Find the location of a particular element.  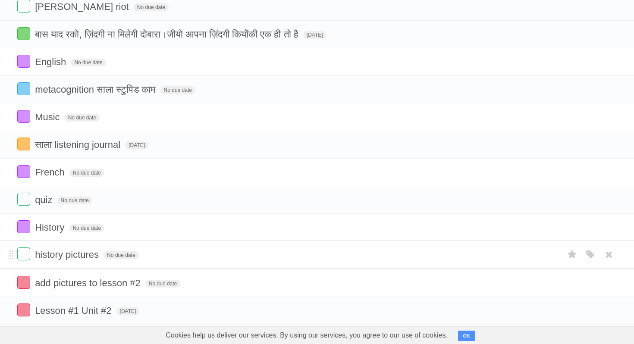

span: add pictures to lesson #2 is located at coordinates (89, 283).